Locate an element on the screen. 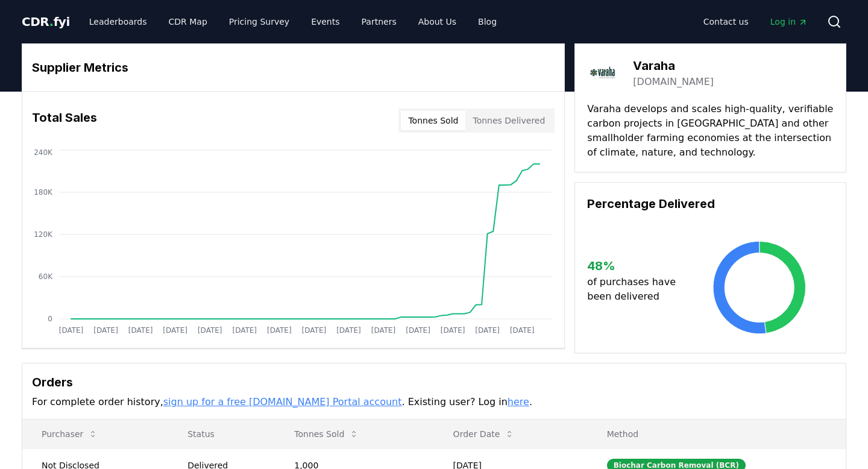  a: Log in is located at coordinates (789, 22).